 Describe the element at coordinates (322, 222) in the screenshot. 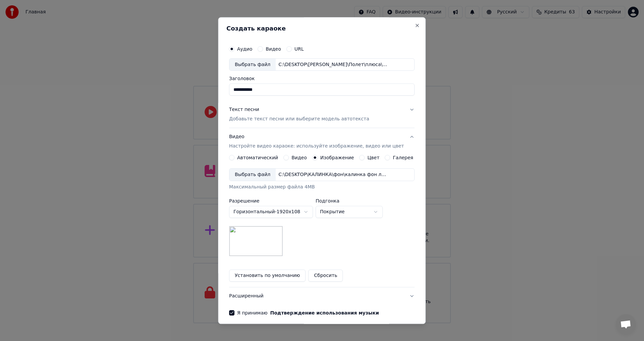

I see `div: ВидеоНастройте видео караоке: используйте изображение, видео или цвет` at that location.